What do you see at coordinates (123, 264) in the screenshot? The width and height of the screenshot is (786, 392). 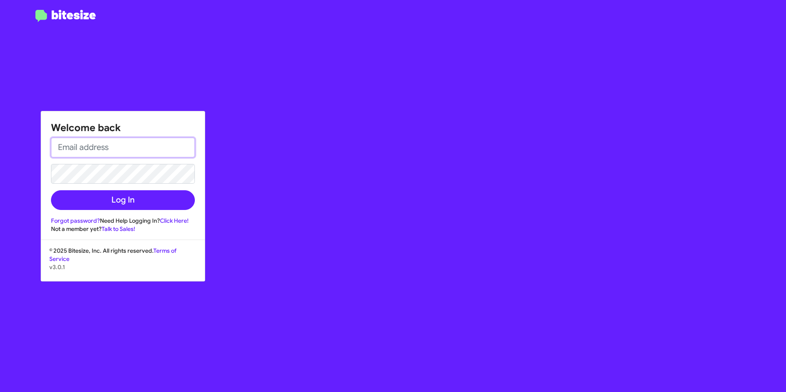 I see `div: © 2025 Bitesize, Inc. All rights reserved.` at bounding box center [123, 264].